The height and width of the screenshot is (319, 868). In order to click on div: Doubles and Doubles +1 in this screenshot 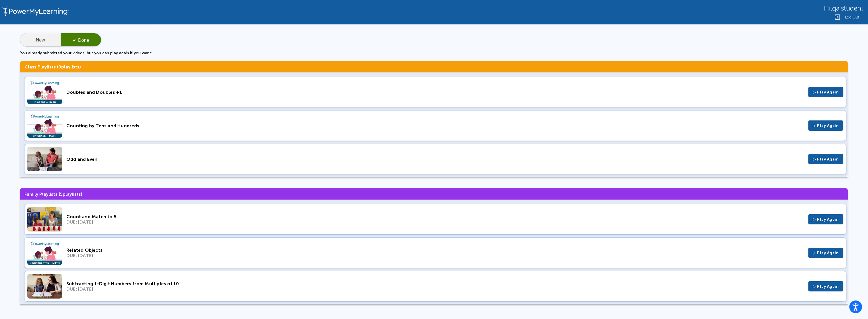, I will do `click(435, 93)`.